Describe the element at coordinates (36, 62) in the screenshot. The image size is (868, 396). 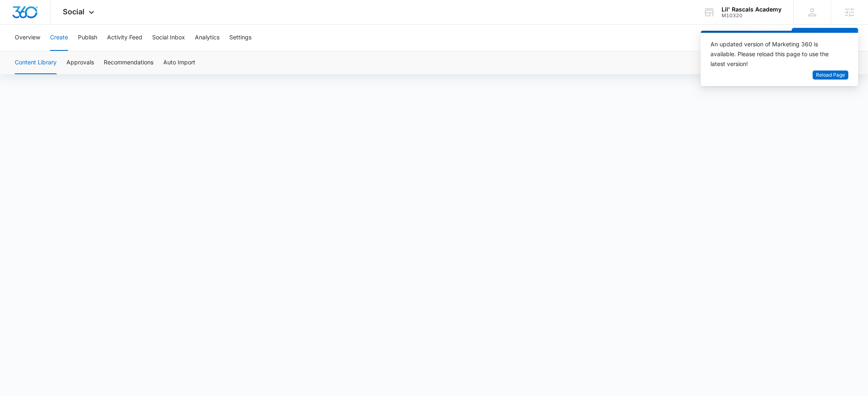
I see `button: Content Library` at that location.